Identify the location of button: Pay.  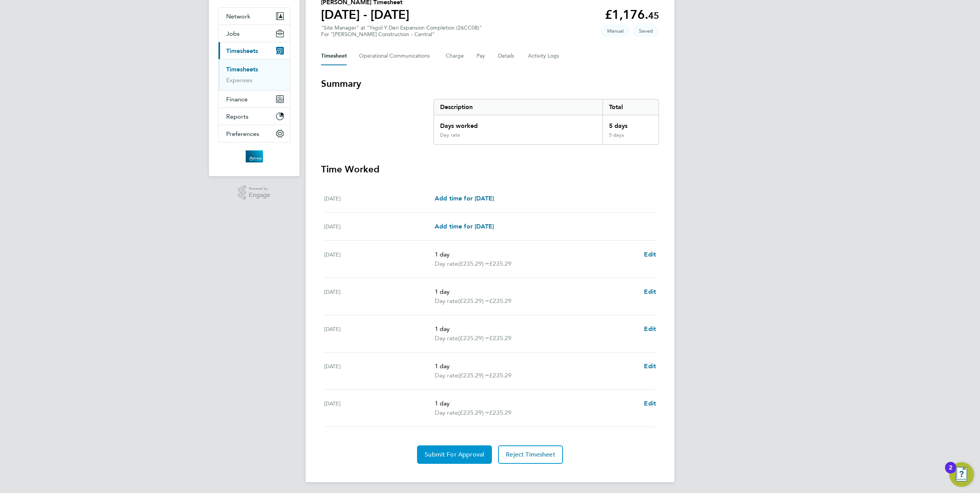
(481, 56).